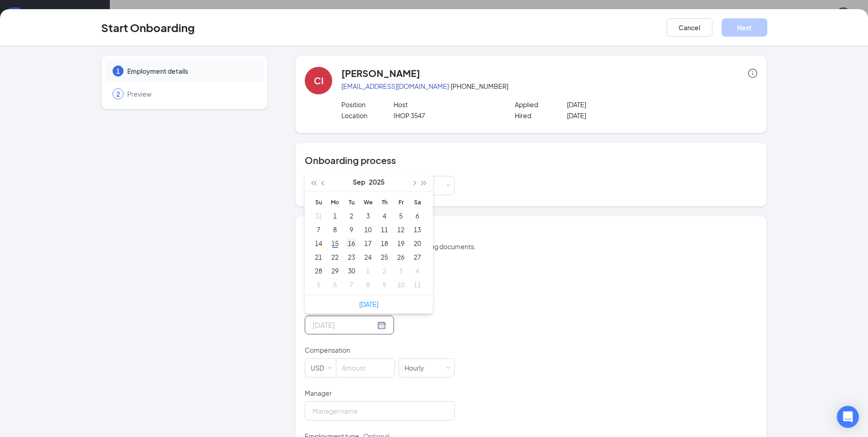 The width and height of the screenshot is (868, 437). What do you see at coordinates (753, 73) in the screenshot?
I see `span: info-circle` at bounding box center [753, 73].